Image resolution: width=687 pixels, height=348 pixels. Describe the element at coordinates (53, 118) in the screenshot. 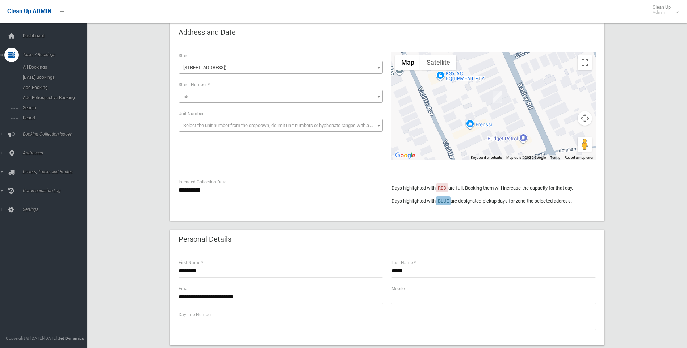

I see `span: Report` at that location.